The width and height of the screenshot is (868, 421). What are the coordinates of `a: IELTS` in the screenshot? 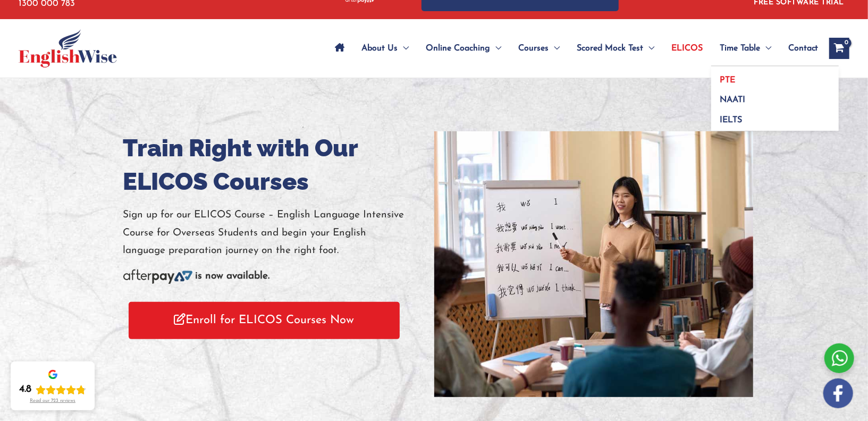 It's located at (775, 119).